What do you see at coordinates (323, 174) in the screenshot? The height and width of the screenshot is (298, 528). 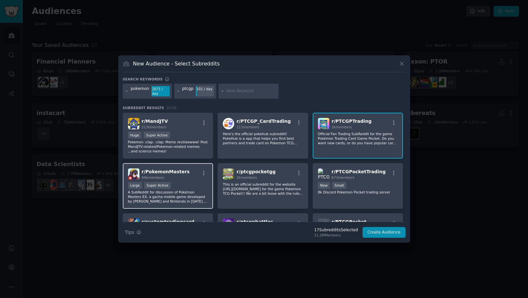 I see `img: PTCGPocketTrading` at bounding box center [323, 174].